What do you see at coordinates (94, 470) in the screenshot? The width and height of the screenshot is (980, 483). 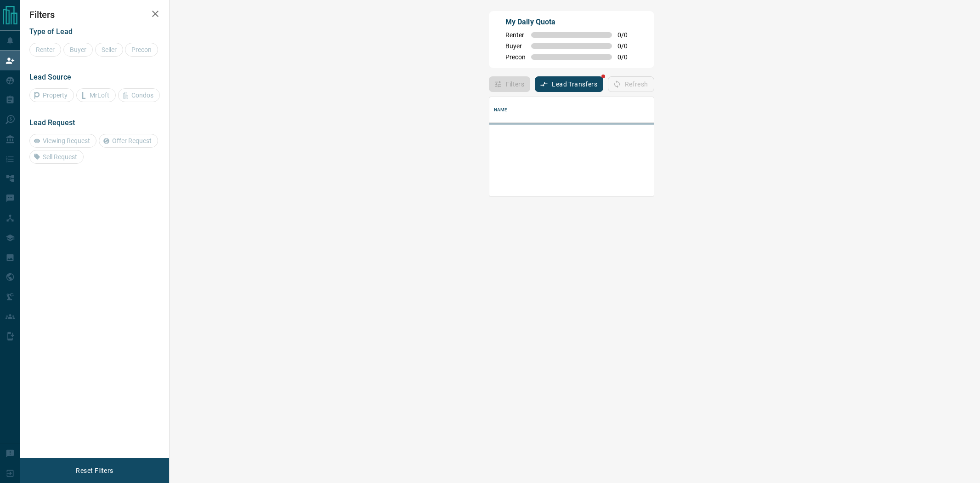 I see `button: Reset Filters` at bounding box center [94, 470].